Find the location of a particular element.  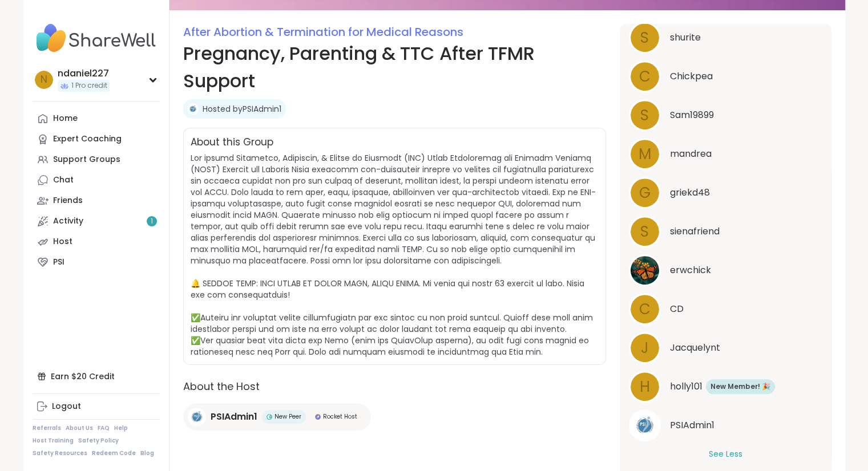

img: New Peer is located at coordinates (269, 417).